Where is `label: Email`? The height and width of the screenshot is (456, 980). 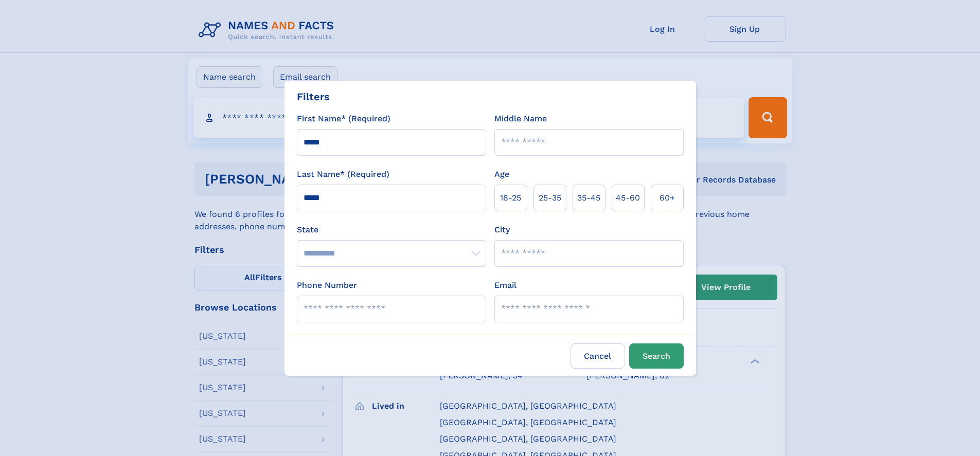
label: Email is located at coordinates (505, 286).